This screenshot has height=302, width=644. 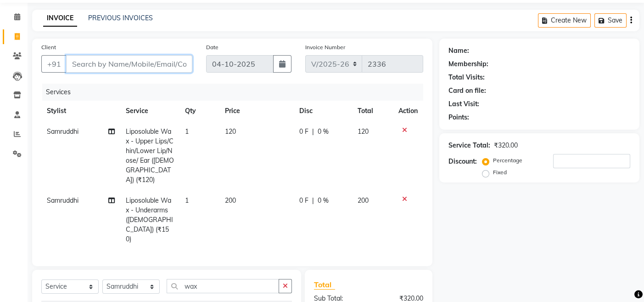 I want to click on div: Service Total:, so click(x=469, y=145).